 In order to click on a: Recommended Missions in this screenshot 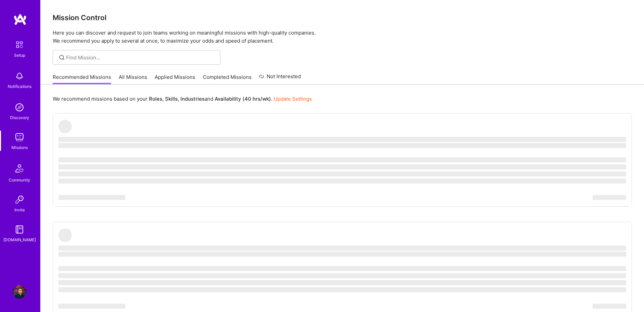, I will do `click(82, 79)`.